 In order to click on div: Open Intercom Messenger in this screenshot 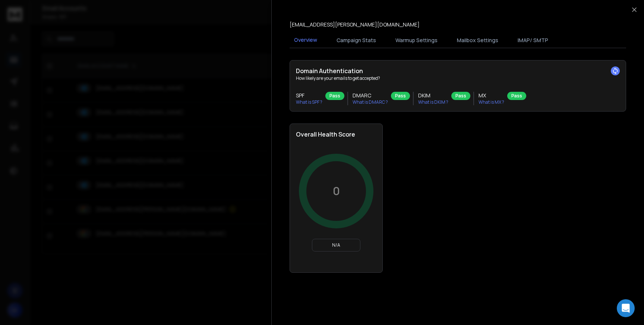, I will do `click(626, 308)`.